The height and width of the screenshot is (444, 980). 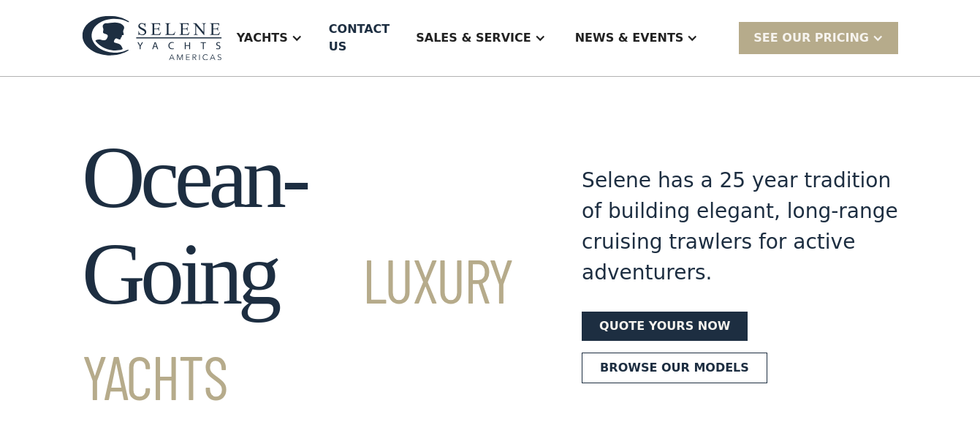 I want to click on div: Contact US, so click(x=359, y=38).